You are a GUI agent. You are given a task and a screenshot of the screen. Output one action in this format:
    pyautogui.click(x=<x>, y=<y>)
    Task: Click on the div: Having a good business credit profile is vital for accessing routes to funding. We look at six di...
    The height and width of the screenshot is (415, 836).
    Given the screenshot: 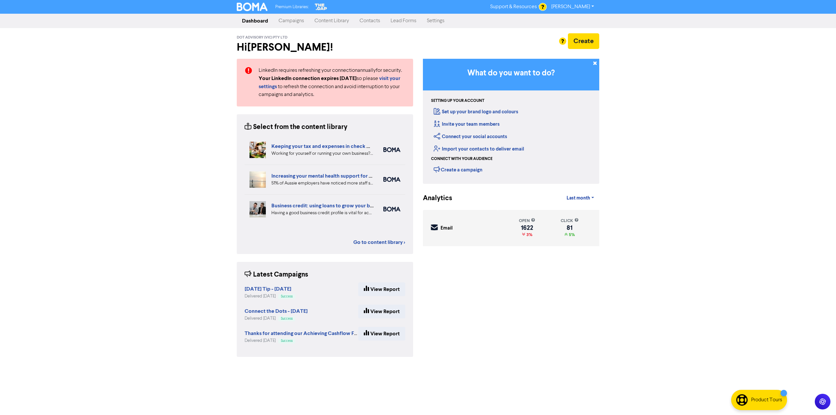 What is the action you would take?
    pyautogui.click(x=322, y=213)
    